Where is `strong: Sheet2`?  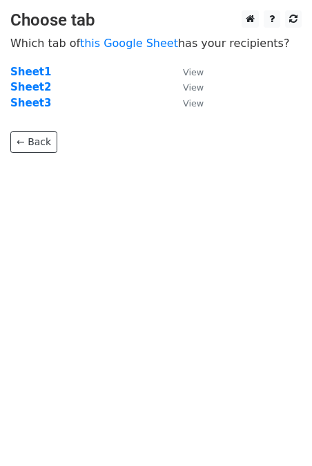 strong: Sheet2 is located at coordinates (30, 87).